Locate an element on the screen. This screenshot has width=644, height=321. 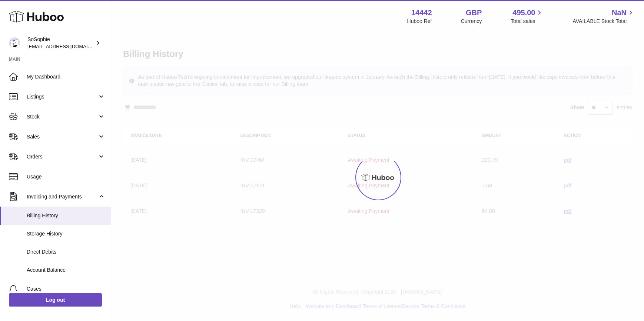
a: 495.00 Total sales is located at coordinates (527, 16).